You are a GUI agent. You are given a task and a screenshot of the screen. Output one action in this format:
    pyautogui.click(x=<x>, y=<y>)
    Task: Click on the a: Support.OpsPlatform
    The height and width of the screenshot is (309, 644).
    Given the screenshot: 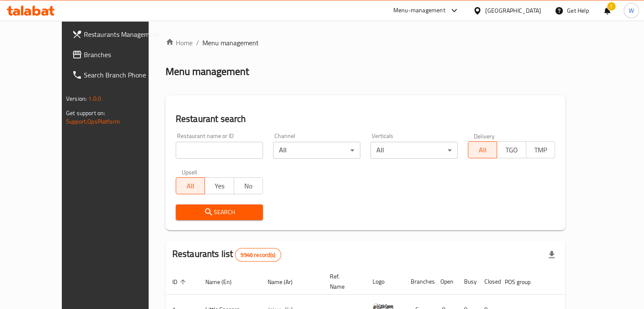 What is the action you would take?
    pyautogui.click(x=93, y=122)
    